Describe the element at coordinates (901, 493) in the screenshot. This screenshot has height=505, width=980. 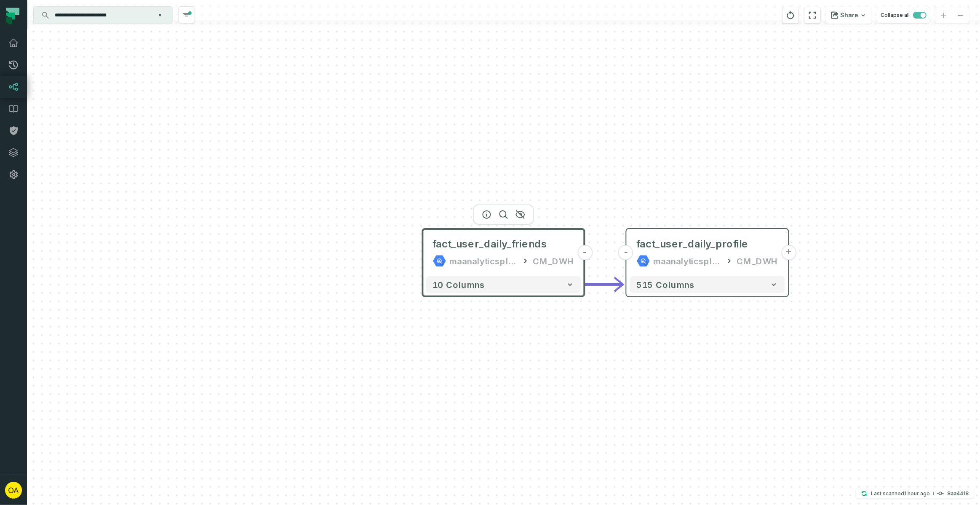
I see `p: Last scanned` at that location.